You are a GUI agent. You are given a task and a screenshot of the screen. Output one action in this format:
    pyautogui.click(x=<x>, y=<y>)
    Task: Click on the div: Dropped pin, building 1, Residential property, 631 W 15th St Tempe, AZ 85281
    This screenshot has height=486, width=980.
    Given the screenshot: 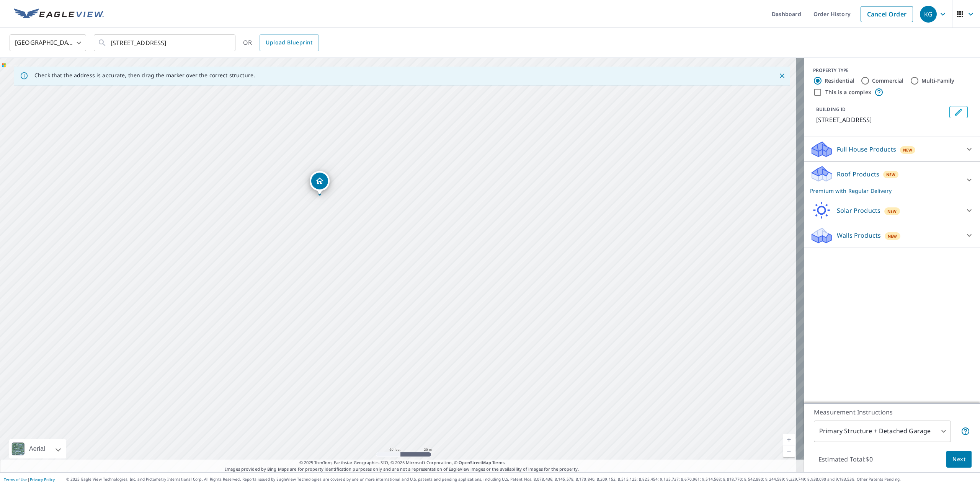 What is the action you would take?
    pyautogui.click(x=320, y=183)
    